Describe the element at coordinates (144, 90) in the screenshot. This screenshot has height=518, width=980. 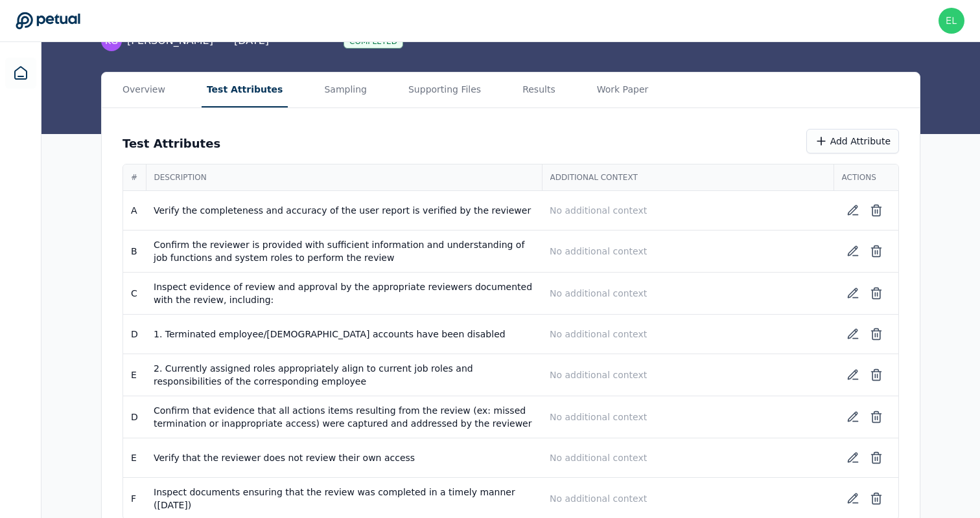
I see `button: Overview` at that location.